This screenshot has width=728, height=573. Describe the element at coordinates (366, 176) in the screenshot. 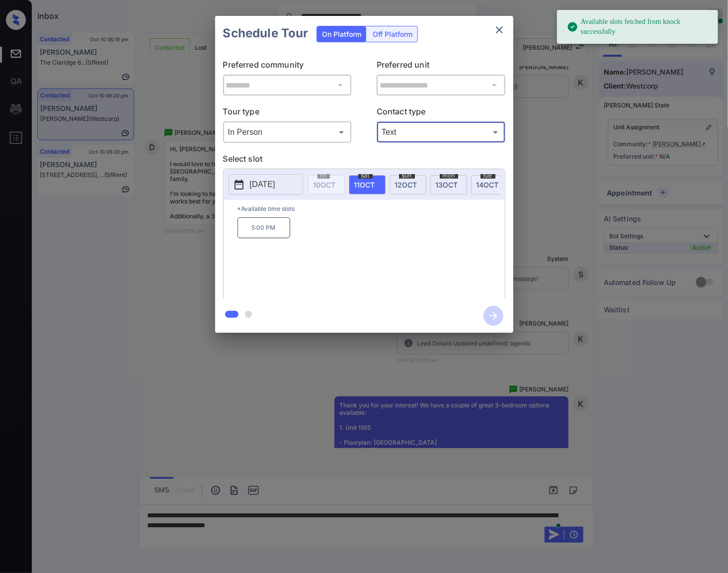

I see `span: sat` at that location.